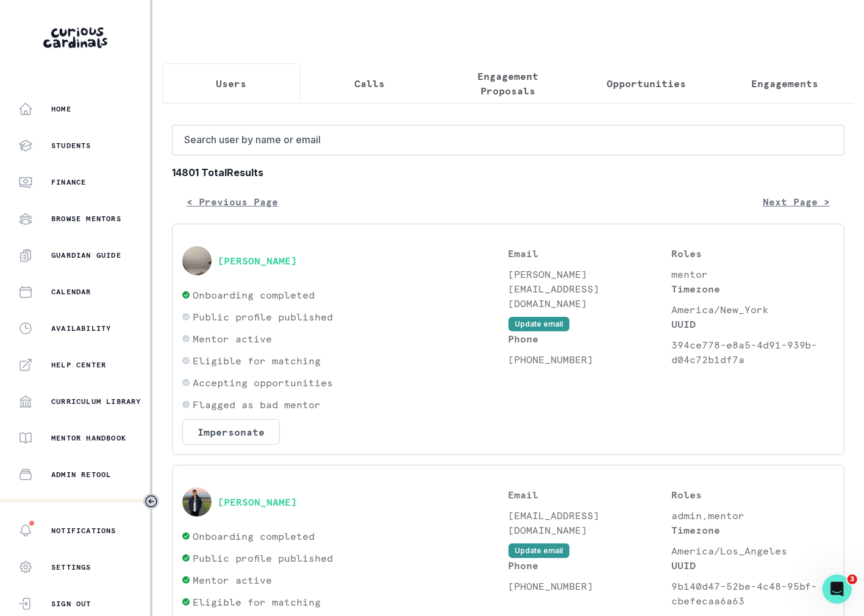  I want to click on button: Impersonate, so click(232, 432).